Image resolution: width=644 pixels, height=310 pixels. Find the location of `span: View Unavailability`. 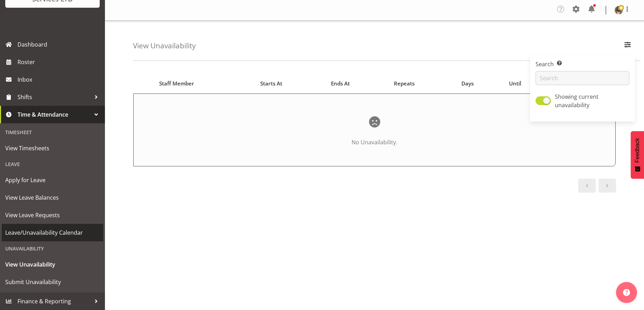

span: View Unavailability is located at coordinates (53, 264).